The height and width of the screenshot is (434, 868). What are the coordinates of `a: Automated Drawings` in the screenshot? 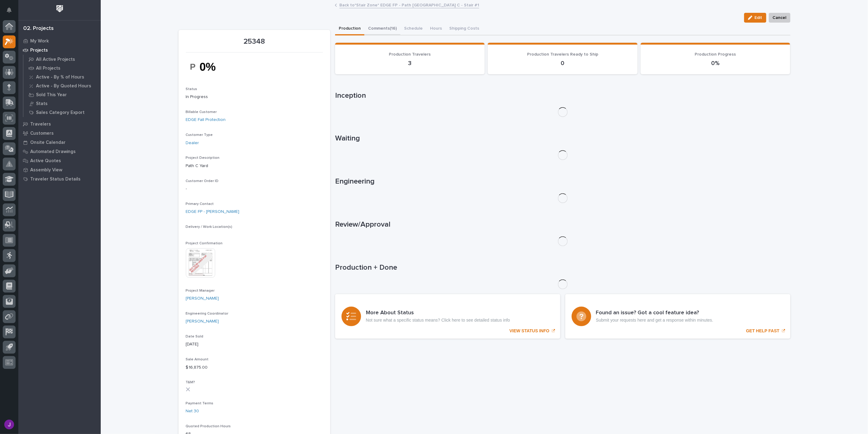 It's located at (60, 151).